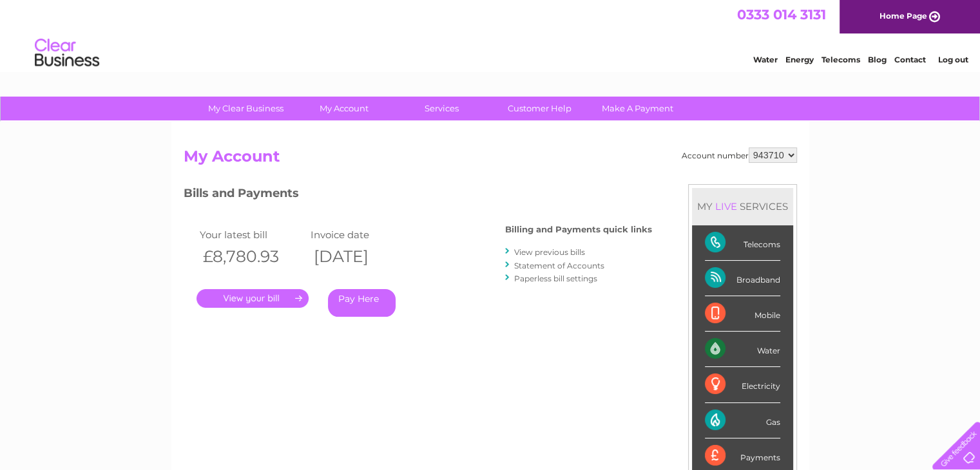 This screenshot has width=980, height=470. Describe the element at coordinates (841, 59) in the screenshot. I see `a: Telecoms` at that location.